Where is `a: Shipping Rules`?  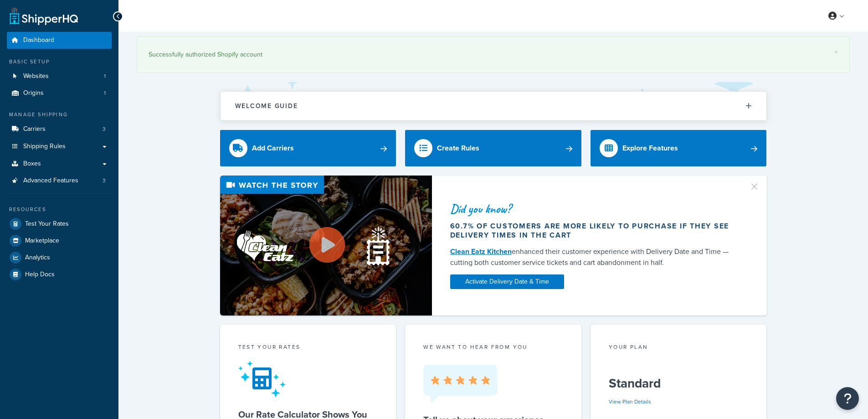 a: Shipping Rules is located at coordinates (59, 146).